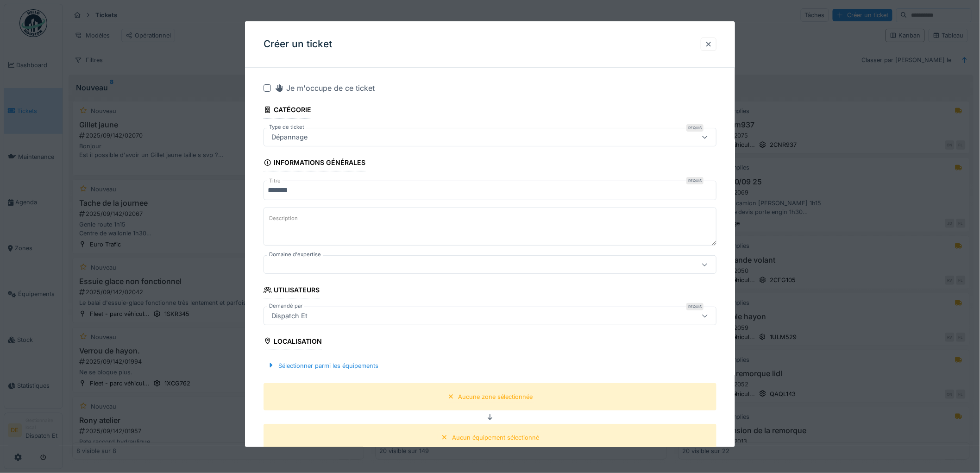 The width and height of the screenshot is (980, 473). What do you see at coordinates (291, 291) in the screenshot?
I see `div: Utilisateurs` at bounding box center [291, 291].